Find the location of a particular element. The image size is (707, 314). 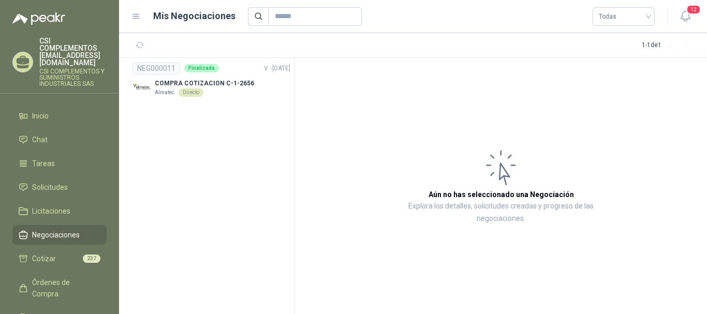

span: 12 is located at coordinates (693, 9).